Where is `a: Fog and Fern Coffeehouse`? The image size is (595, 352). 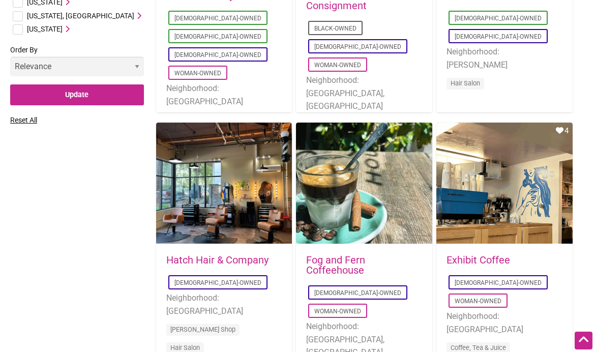
a: Fog and Fern Coffeehouse is located at coordinates (336, 265).